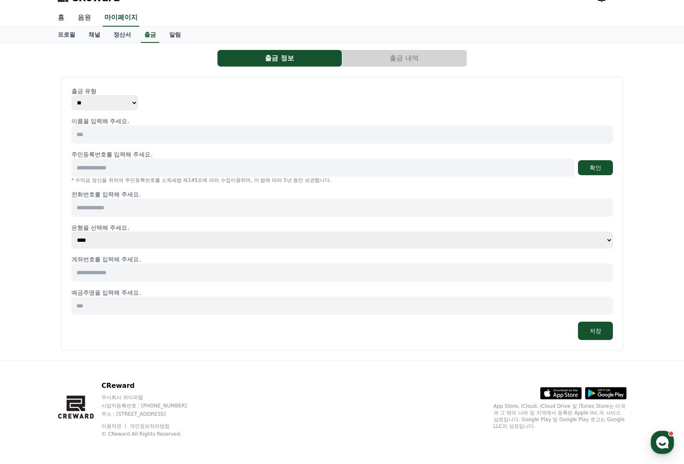 The image size is (684, 464). Describe the element at coordinates (279, 58) in the screenshot. I see `button: 출금 정보` at that location.